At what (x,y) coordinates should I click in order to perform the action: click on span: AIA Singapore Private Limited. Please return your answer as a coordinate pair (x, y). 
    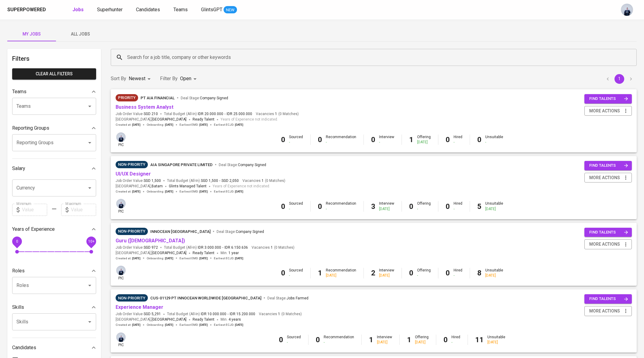
    Looking at the image, I should click on (181, 165).